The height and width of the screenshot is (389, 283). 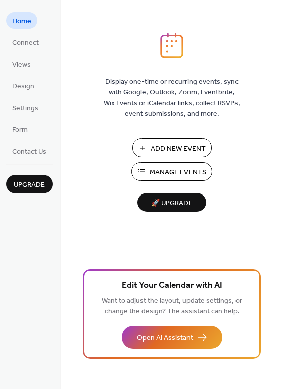 What do you see at coordinates (20, 130) in the screenshot?
I see `span: Form` at bounding box center [20, 130].